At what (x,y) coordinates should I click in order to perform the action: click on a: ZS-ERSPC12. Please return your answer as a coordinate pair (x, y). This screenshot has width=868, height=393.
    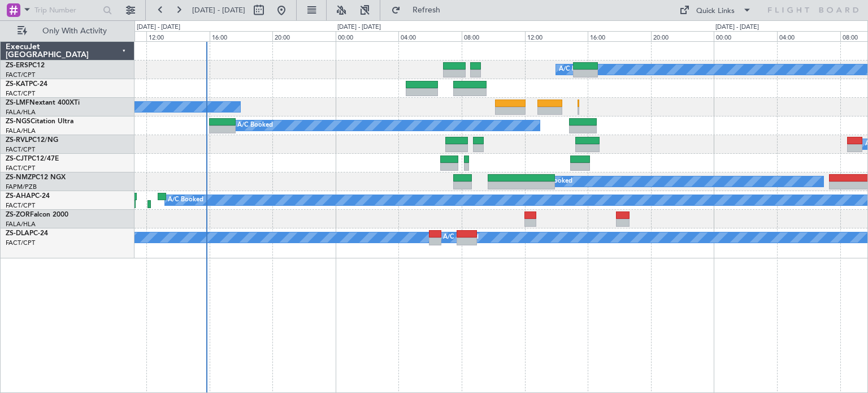
    Looking at the image, I should click on (25, 65).